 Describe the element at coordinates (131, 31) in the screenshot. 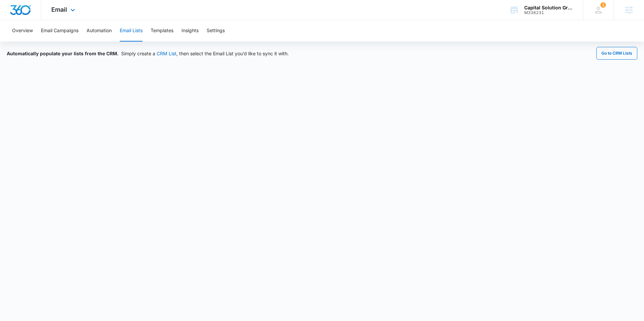

I see `button: Email Lists` at that location.